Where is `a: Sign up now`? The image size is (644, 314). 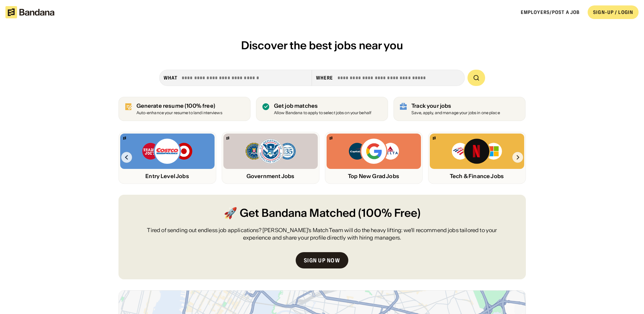
a: Sign up now is located at coordinates (322, 260).